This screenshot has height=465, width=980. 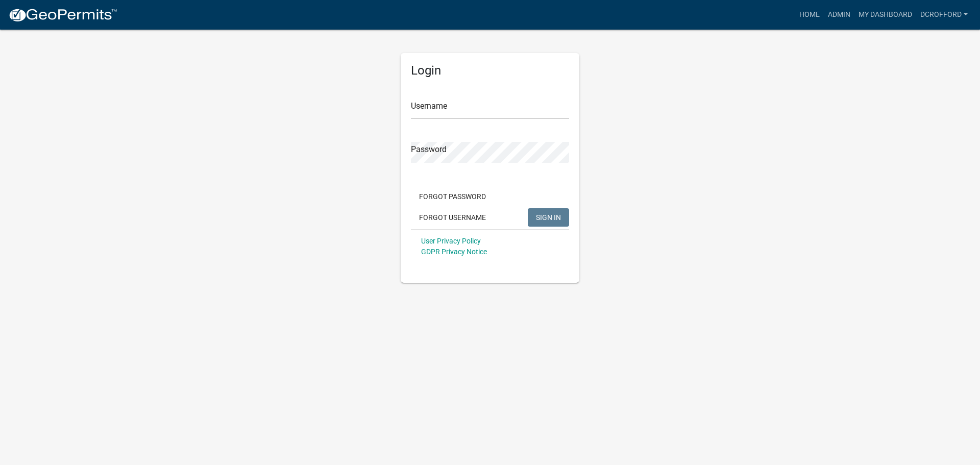 I want to click on button: Forgot Username, so click(x=452, y=218).